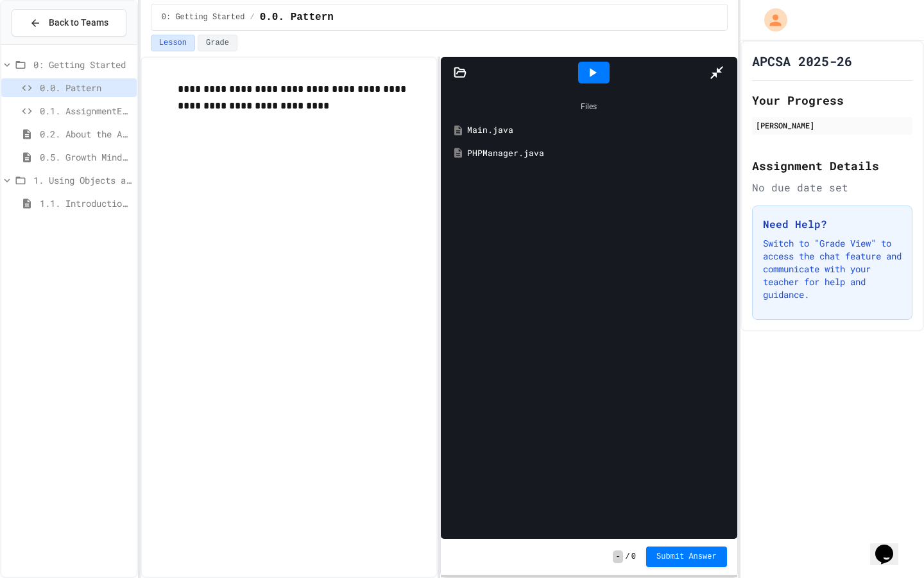  Describe the element at coordinates (802, 61) in the screenshot. I see `h1: APCSA 2025-26` at that location.